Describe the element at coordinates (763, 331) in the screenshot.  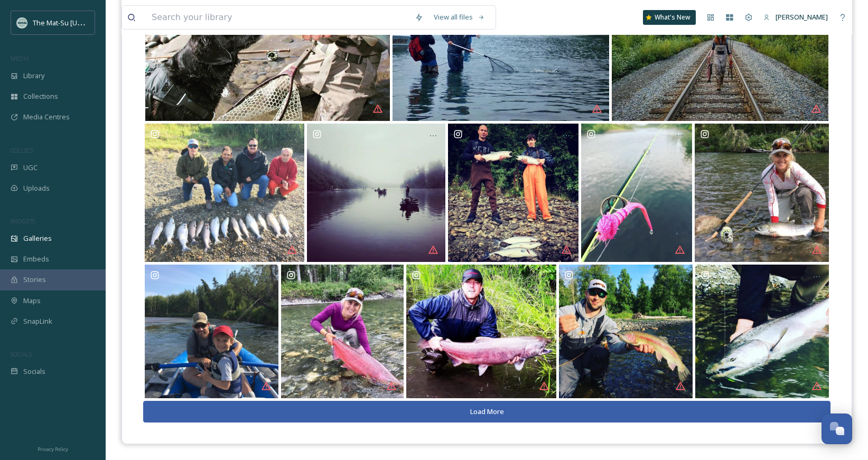
I see `a: So happy to get my long time fishing buddy @event_horizon117 on his first big #chinook #salmon th...` at that location.